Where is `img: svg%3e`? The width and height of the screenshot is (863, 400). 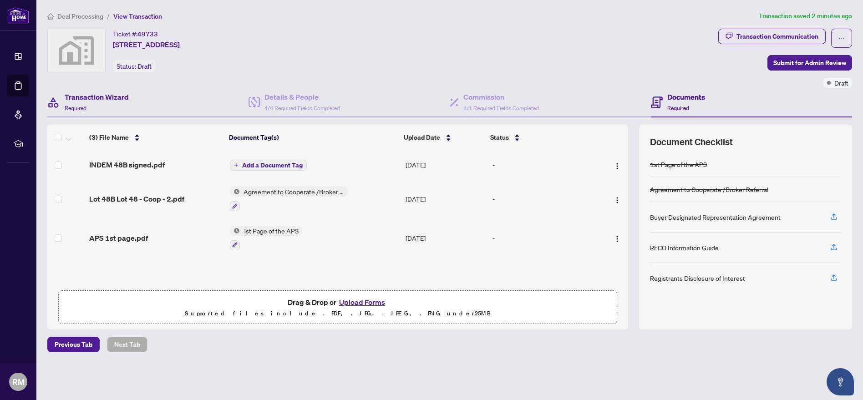 img: svg%3e is located at coordinates (76, 51).